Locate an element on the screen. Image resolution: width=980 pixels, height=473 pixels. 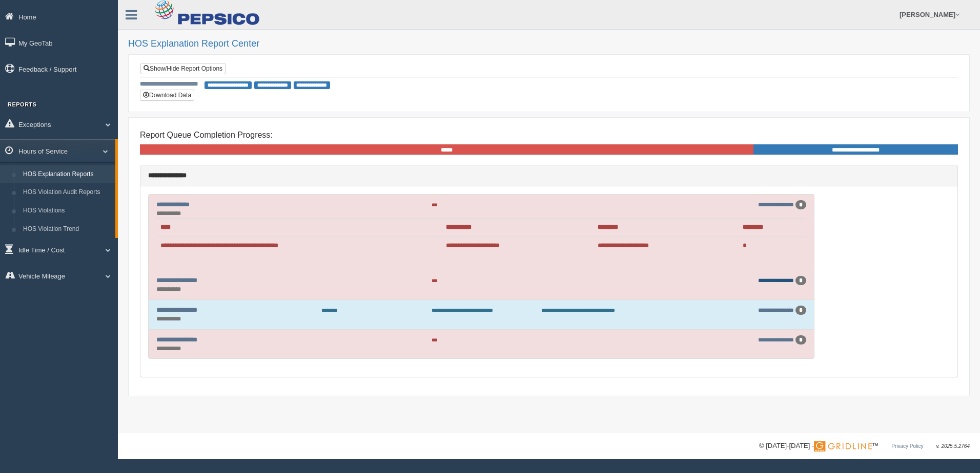
span: v. 2025.5.2764 is located at coordinates (953, 446).